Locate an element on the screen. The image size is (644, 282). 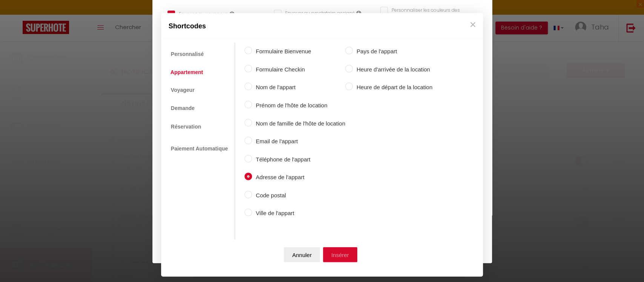
label: Heure d'arrivée de la location is located at coordinates (392, 69).